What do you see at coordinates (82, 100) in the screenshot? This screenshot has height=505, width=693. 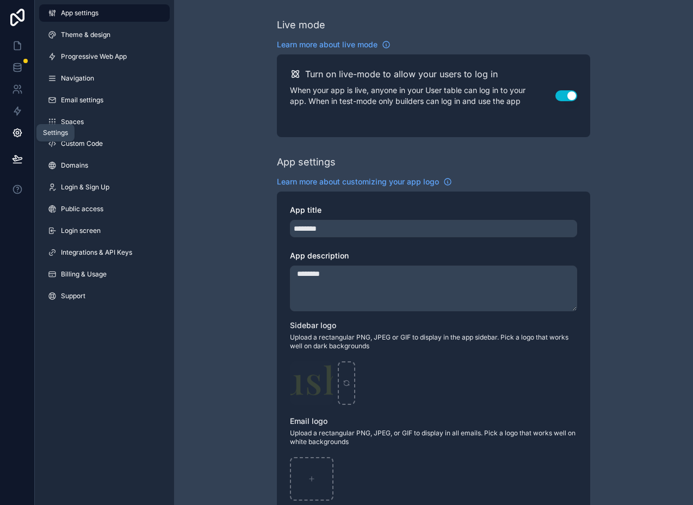 I see `span: Email settings` at bounding box center [82, 100].